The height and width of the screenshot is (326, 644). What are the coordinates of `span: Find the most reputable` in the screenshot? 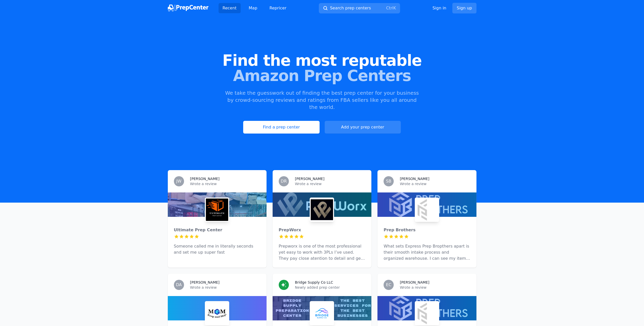 It's located at (322, 60).